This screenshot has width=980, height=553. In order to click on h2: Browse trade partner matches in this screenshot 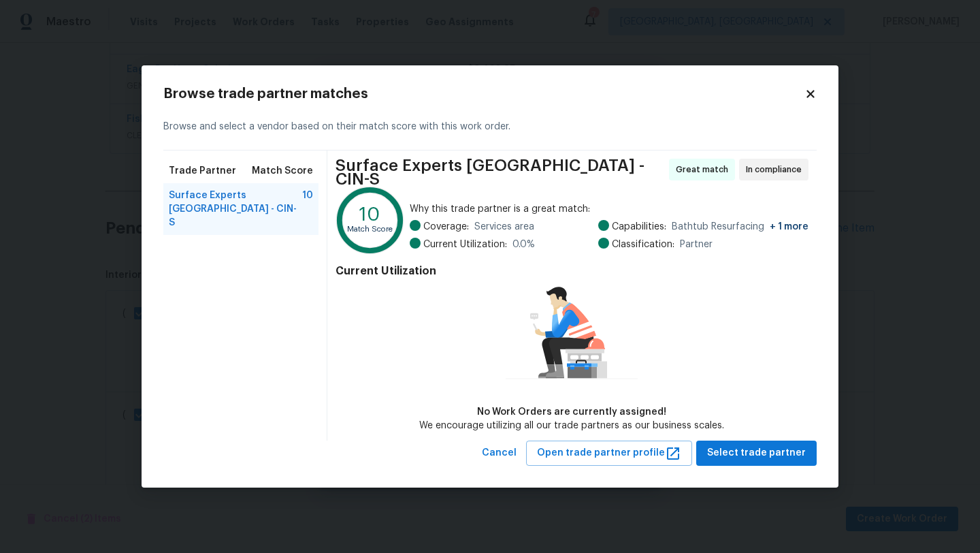, I will do `click(484, 94)`.